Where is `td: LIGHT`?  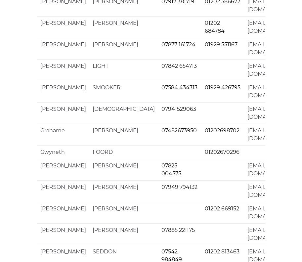 td: LIGHT is located at coordinates (124, 70).